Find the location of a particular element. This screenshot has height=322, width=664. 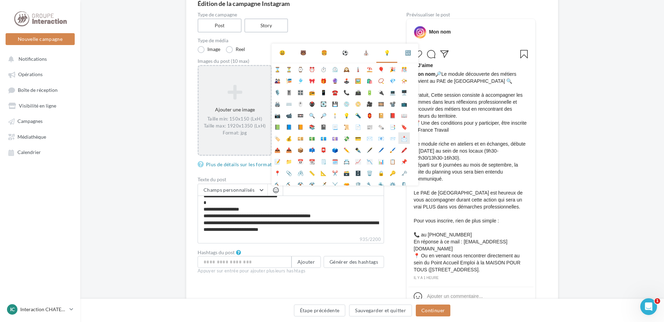

span: Campagnes is located at coordinates (30, 121).